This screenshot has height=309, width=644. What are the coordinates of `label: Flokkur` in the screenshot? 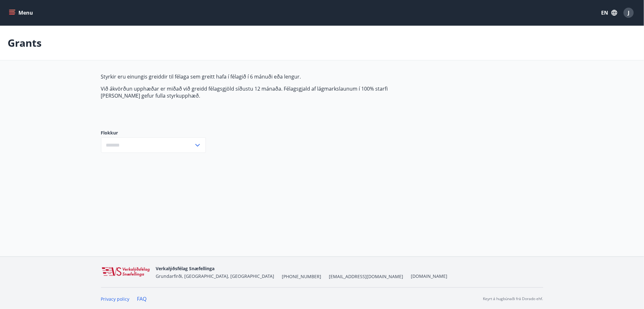 It's located at (153, 133).